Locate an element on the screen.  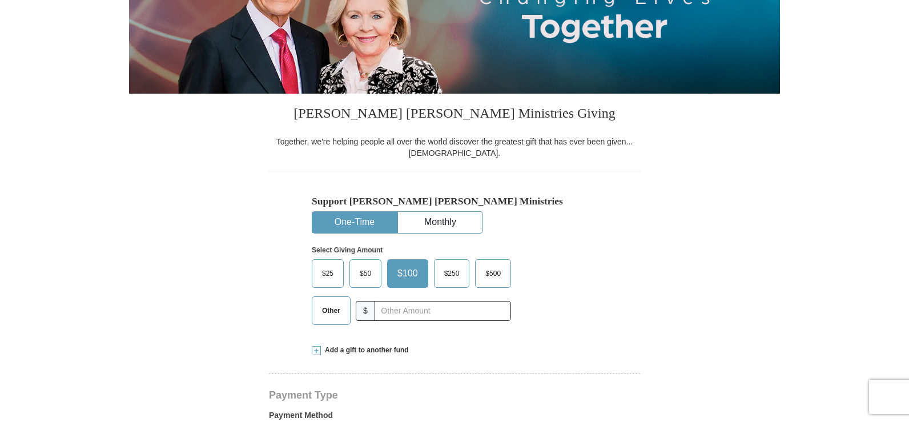
div: Together, we're helping people all over the world discover the greatest gift that has ever been g... is located at coordinates (454, 147).